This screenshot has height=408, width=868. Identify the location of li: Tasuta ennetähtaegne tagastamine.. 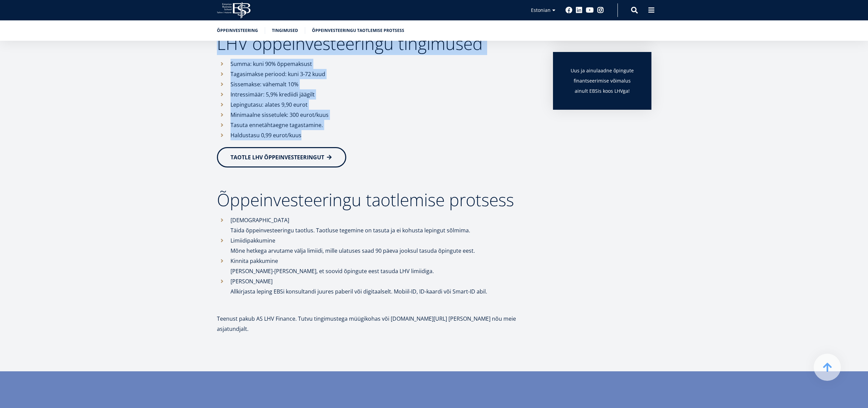
(378, 125).